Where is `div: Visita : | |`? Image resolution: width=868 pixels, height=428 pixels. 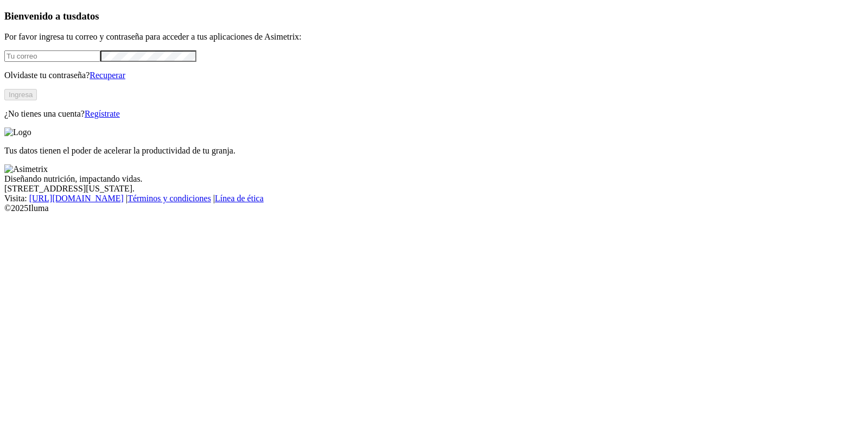
div: Visita : | | is located at coordinates (434, 198).